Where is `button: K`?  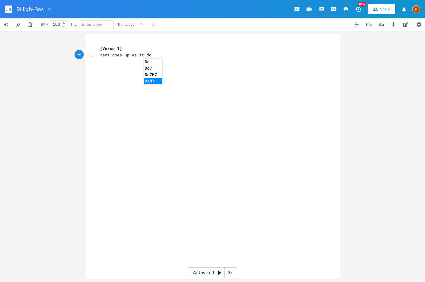 button: K is located at coordinates (416, 9).